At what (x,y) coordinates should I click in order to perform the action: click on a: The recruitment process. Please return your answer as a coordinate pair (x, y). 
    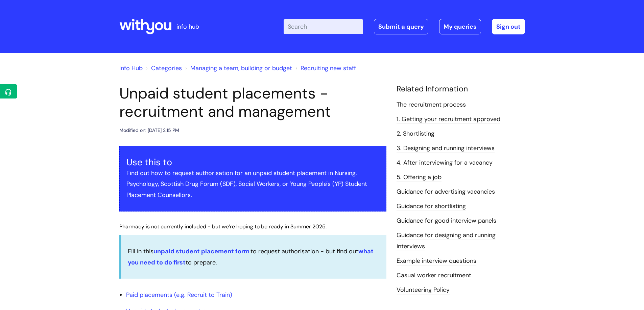
    Looking at the image, I should click on (431, 105).